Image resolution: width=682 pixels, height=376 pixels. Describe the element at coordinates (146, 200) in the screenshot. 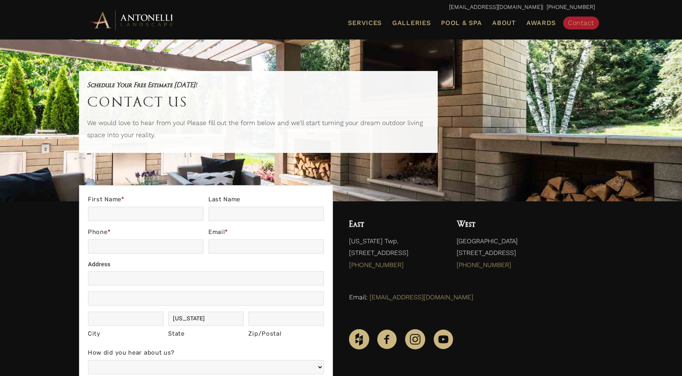

I see `label: First Name` at that location.